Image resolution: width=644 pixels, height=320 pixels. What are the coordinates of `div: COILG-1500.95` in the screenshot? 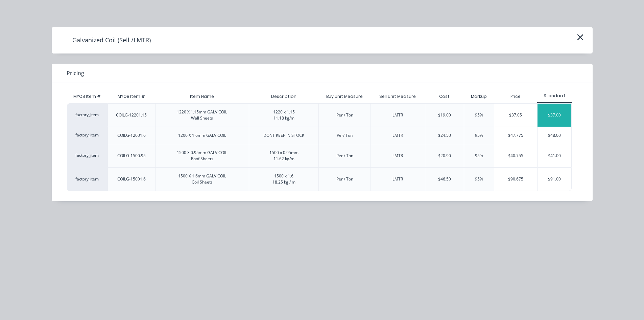 It's located at (132, 155).